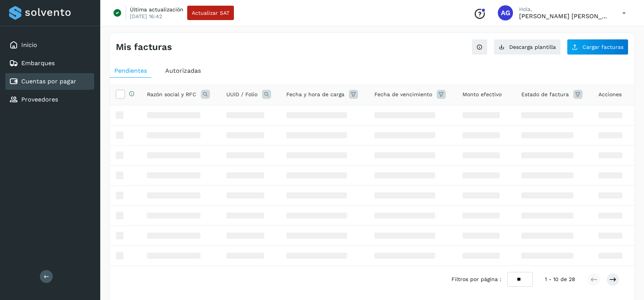 This screenshot has height=300, width=644. Describe the element at coordinates (210, 13) in the screenshot. I see `button: Actualizar SAT` at that location.